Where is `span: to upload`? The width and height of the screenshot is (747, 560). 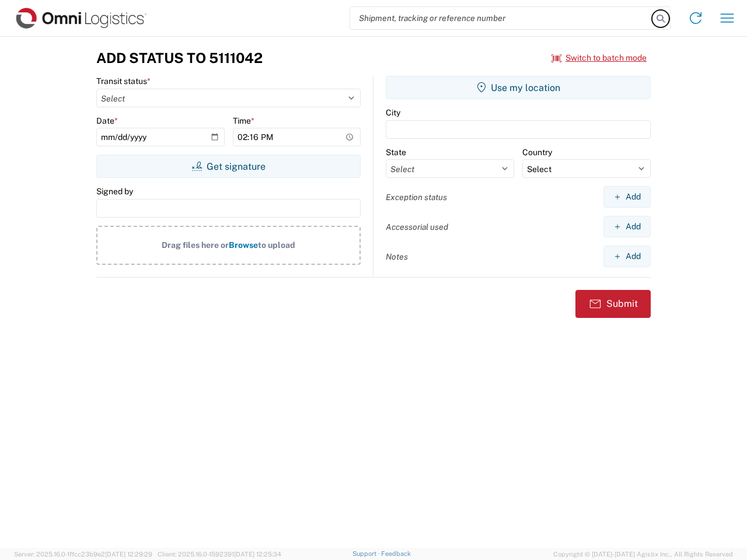 span: to upload is located at coordinates (277, 245).